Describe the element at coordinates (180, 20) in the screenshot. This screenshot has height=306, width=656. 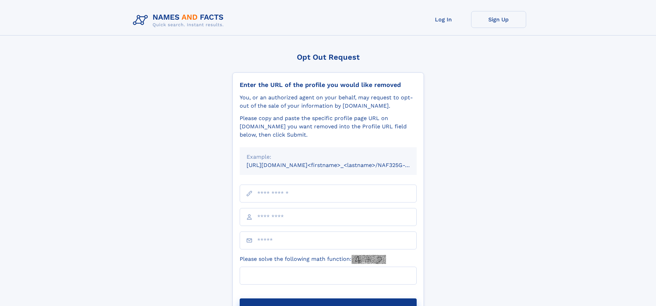
I see `img: Logo Names and Facts` at that location.